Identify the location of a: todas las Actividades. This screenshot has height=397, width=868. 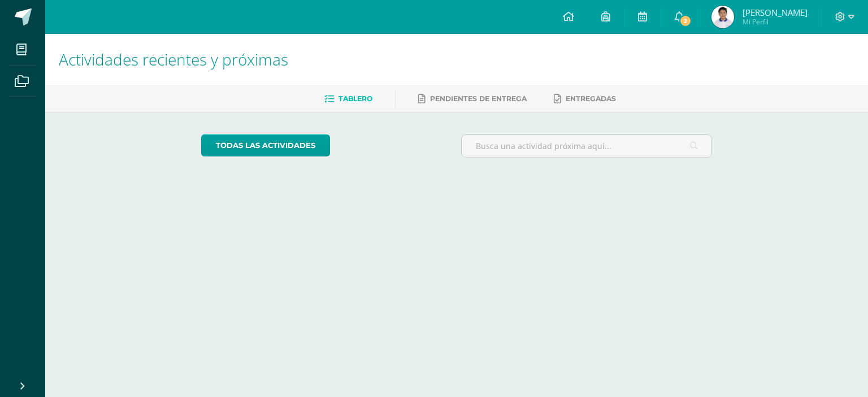
(265, 145).